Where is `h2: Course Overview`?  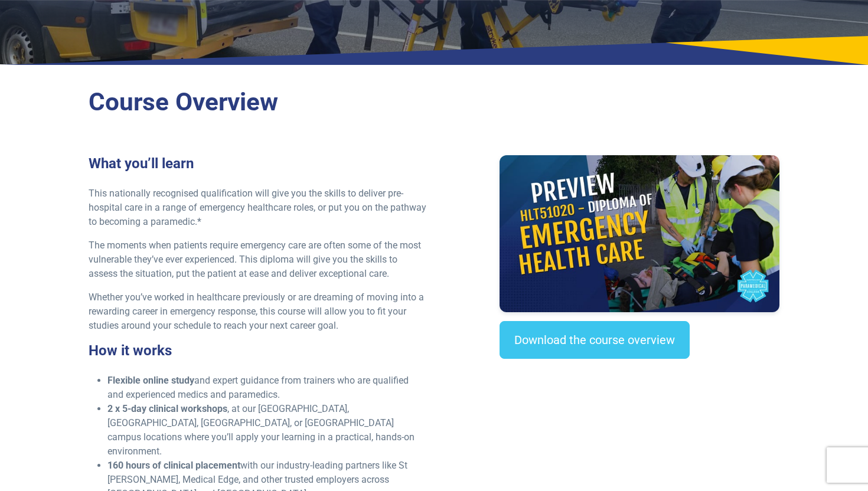
h2: Course Overview is located at coordinates (434, 102).